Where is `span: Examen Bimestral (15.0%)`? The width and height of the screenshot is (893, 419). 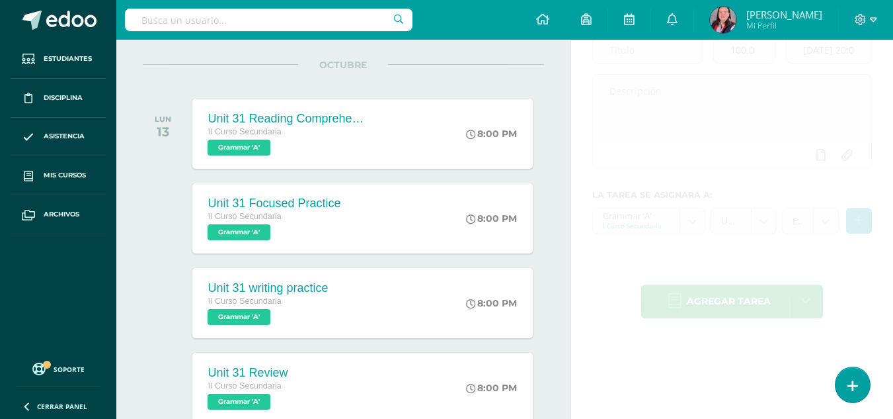
span: Examen Bimestral (15.0%) is located at coordinates (798, 221).